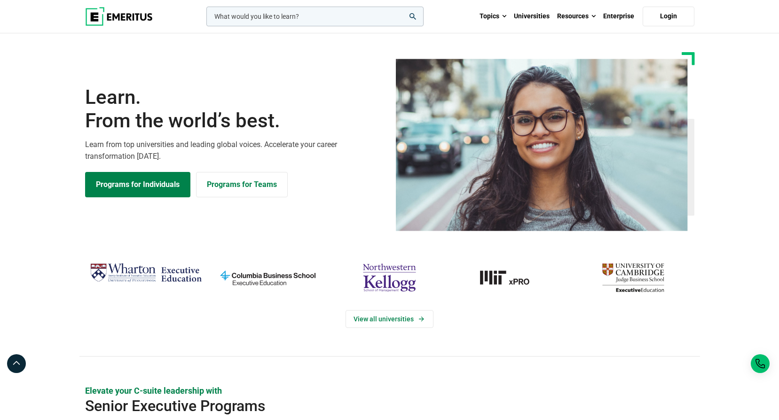  What do you see at coordinates (511, 278) in the screenshot?
I see `a: MIT-xPRO` at bounding box center [511, 278].